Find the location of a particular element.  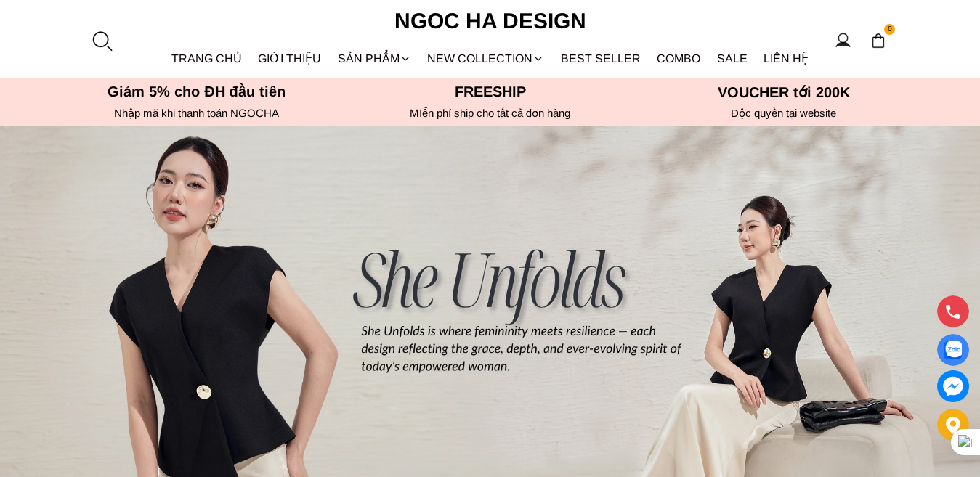

a: messenger is located at coordinates (953, 387).